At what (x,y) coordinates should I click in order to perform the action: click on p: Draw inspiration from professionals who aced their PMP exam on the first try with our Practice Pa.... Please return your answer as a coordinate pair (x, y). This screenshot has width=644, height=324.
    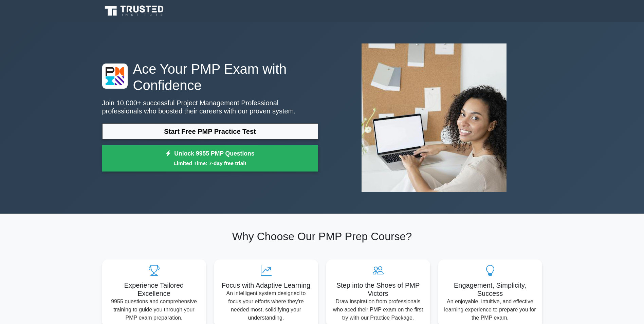
    Looking at the image, I should click on (378, 310).